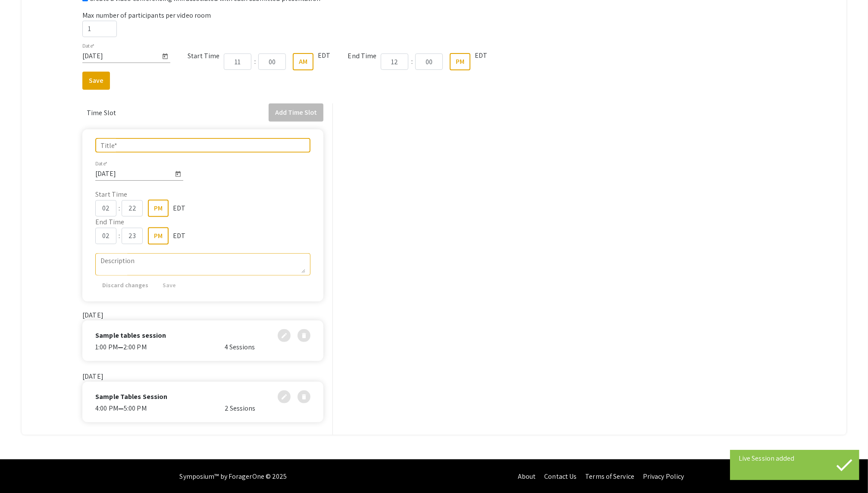 The image size is (868, 493). What do you see at coordinates (296, 113) in the screenshot?
I see `button: Add Time Slot` at bounding box center [296, 113].